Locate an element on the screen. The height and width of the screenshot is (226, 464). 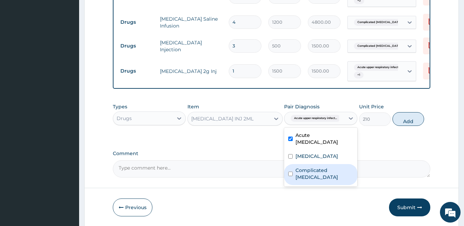
span: + 1 is located at coordinates (358, 75).